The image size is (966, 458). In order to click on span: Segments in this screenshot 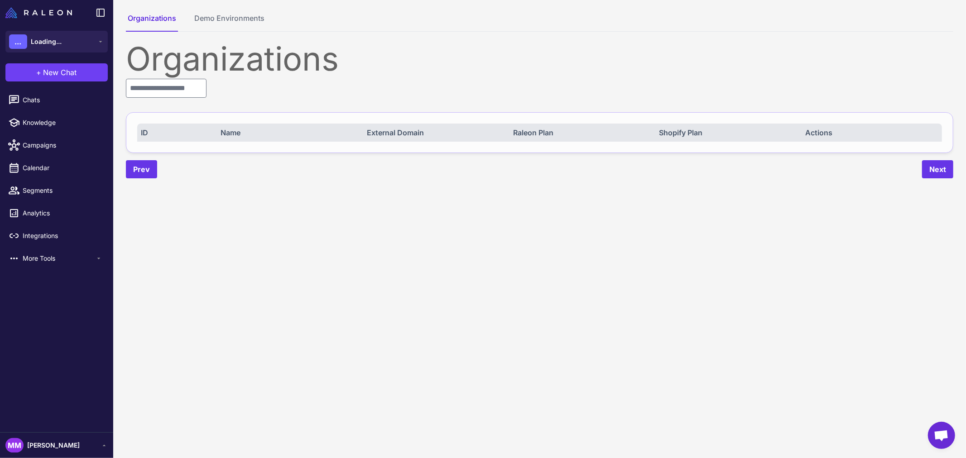, I will do `click(62, 191)`.